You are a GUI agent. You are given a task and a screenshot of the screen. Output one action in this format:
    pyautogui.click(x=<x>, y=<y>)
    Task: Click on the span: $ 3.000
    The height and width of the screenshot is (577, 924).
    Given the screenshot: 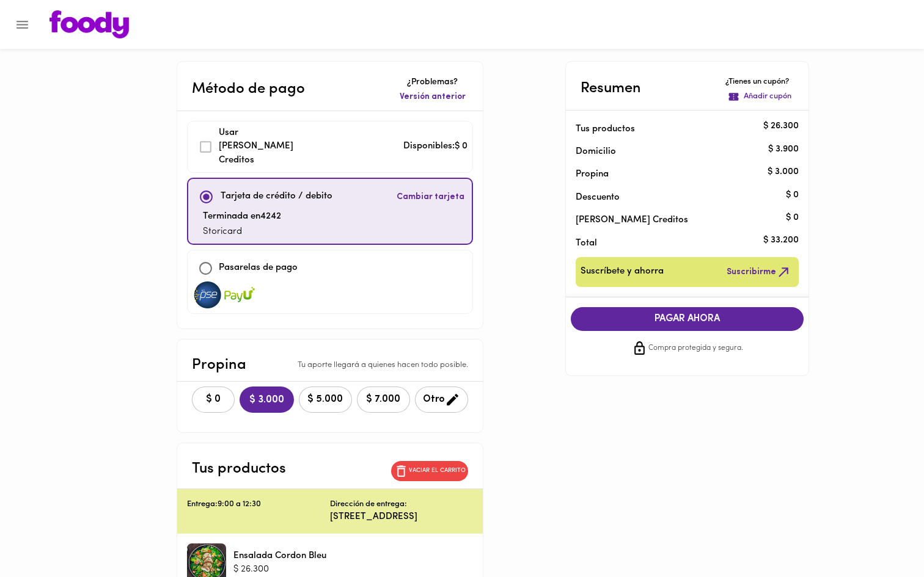 What is the action you would take?
    pyautogui.click(x=266, y=400)
    